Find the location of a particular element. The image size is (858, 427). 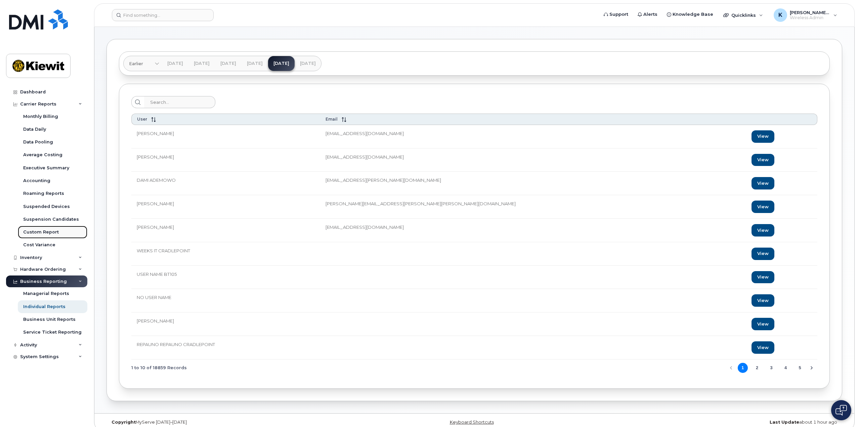

button: Page 3 is located at coordinates (771, 368).